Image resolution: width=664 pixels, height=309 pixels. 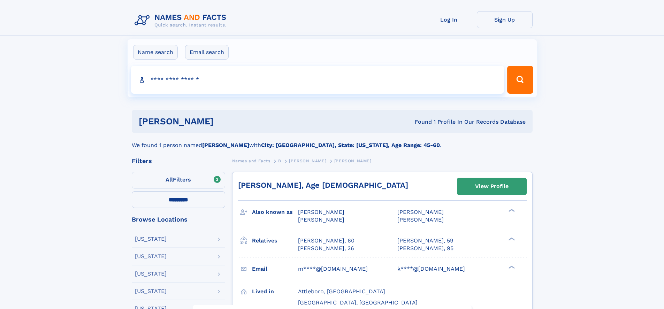 I want to click on a: Log In, so click(x=449, y=20).